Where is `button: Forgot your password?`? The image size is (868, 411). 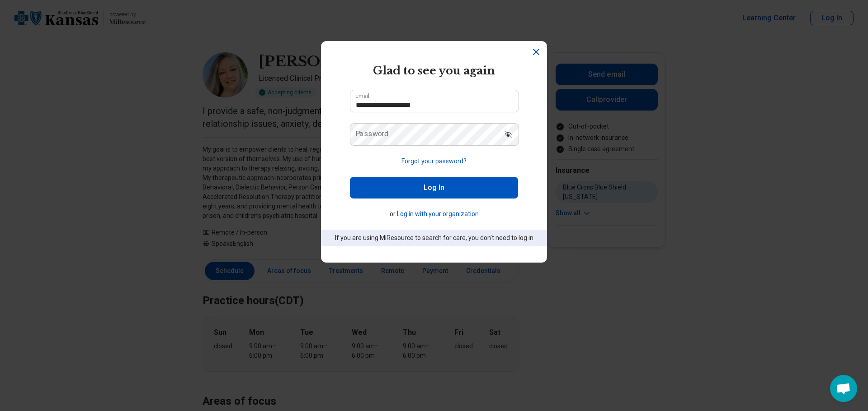
button: Forgot your password? is located at coordinates (434, 161).